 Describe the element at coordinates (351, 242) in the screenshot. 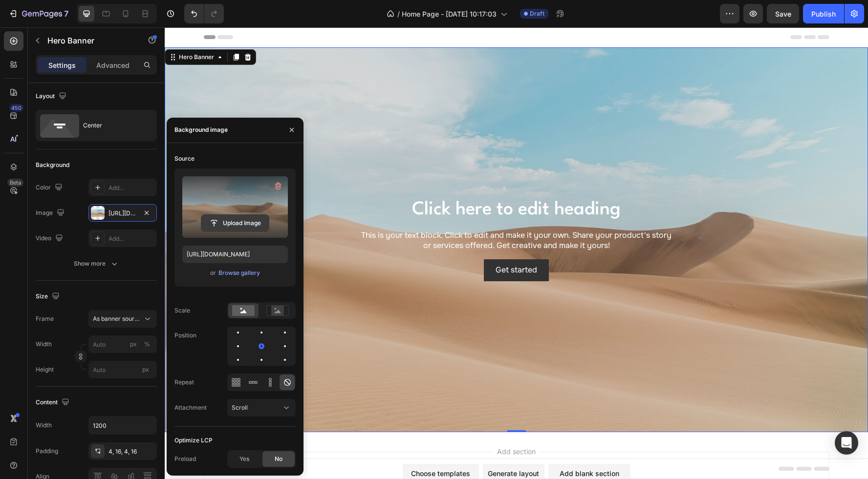

I see `button: Get started` at that location.